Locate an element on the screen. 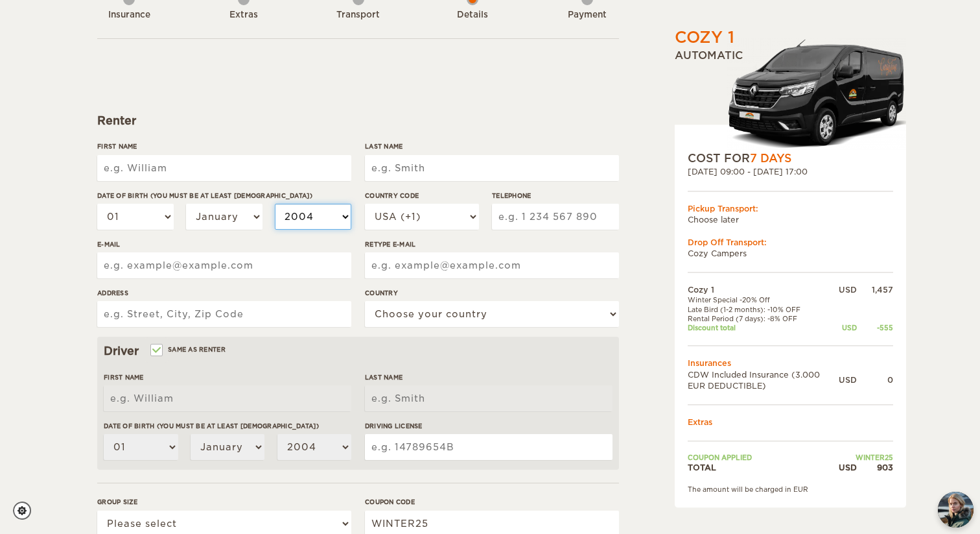 This screenshot has width=980, height=534. td: Choose later is located at coordinates (790, 219).